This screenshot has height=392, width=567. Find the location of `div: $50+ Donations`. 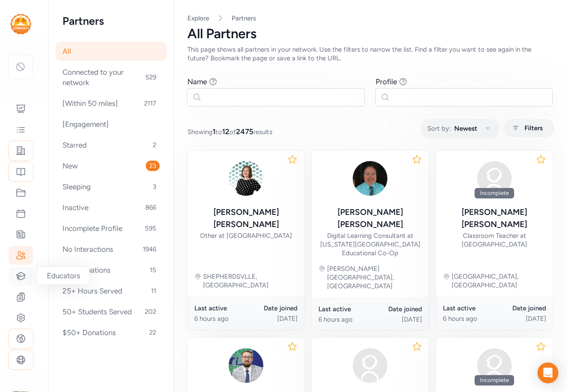

div: $50+ Donations is located at coordinates (111, 333).